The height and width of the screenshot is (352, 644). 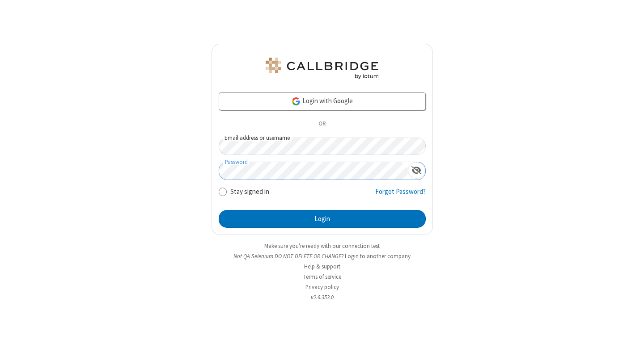 I want to click on a: Help & support, so click(x=322, y=266).